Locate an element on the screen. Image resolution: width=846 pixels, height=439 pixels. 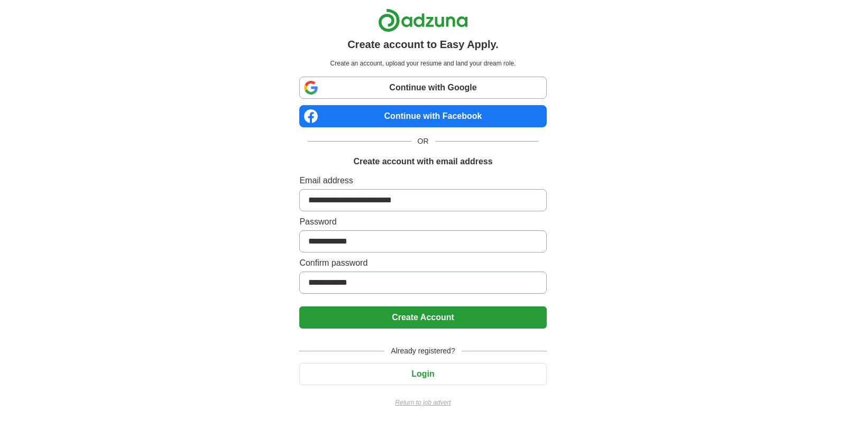
img: Adzuna logo is located at coordinates (423, 20).